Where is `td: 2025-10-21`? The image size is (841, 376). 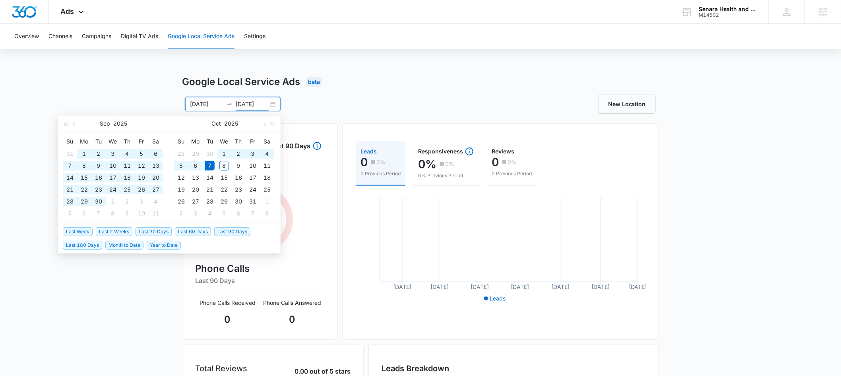
td: 2025-10-21 is located at coordinates (210, 190).